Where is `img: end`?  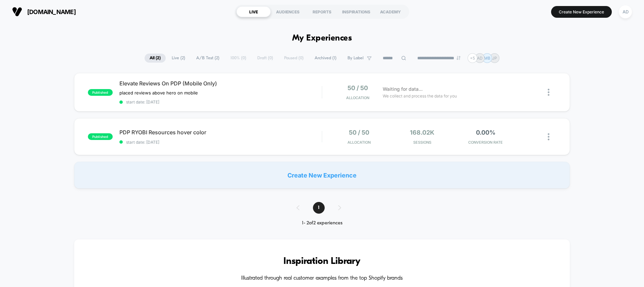 img: end is located at coordinates (458, 58).